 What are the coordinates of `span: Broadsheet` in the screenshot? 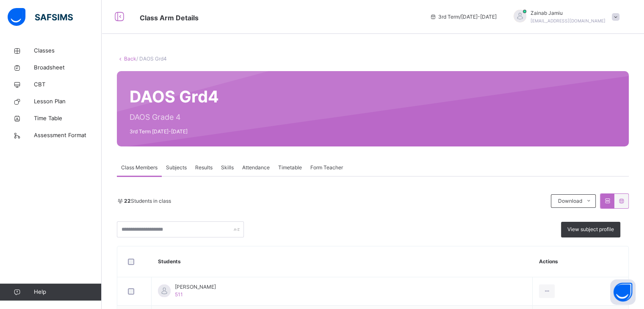 It's located at (68, 68).